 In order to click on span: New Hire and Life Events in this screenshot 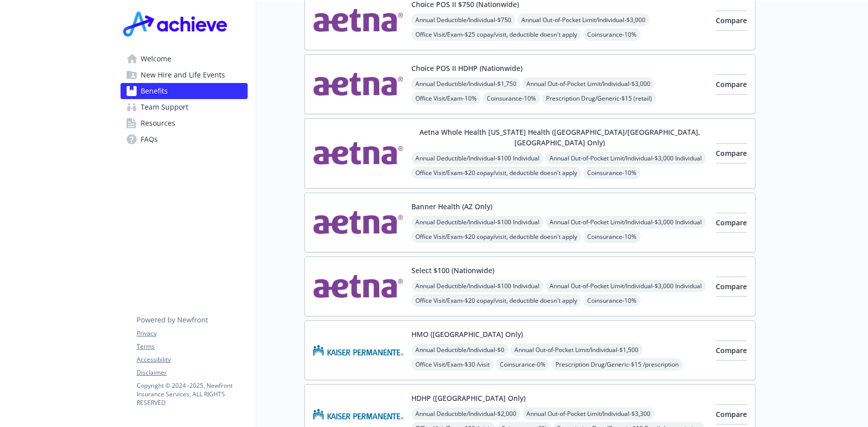, I will do `click(183, 75)`.